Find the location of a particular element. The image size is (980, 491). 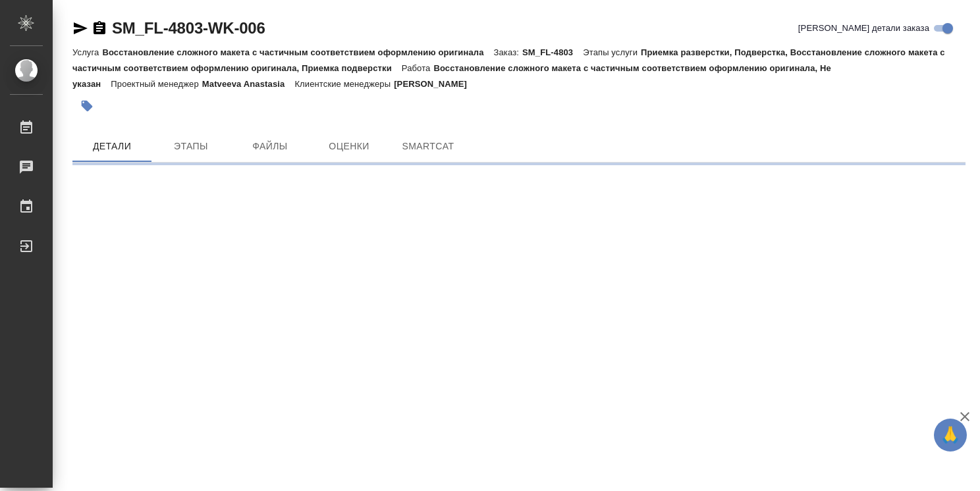

p: Заказ: is located at coordinates (508, 52).